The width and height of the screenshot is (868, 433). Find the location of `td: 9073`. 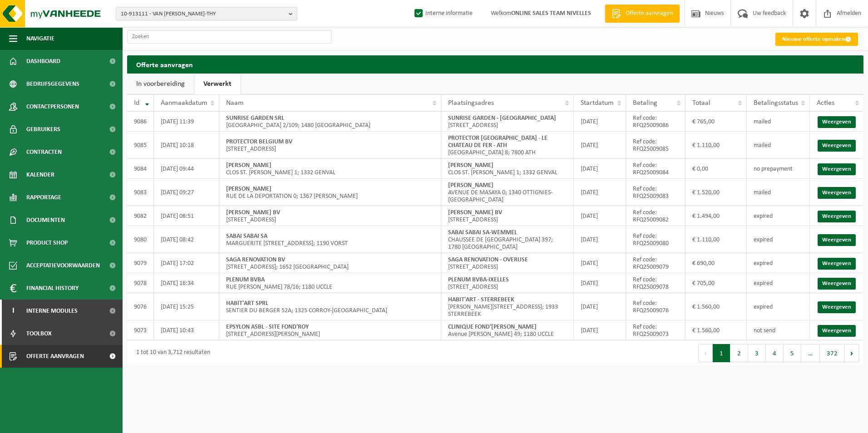

td: 9073 is located at coordinates (140, 331).